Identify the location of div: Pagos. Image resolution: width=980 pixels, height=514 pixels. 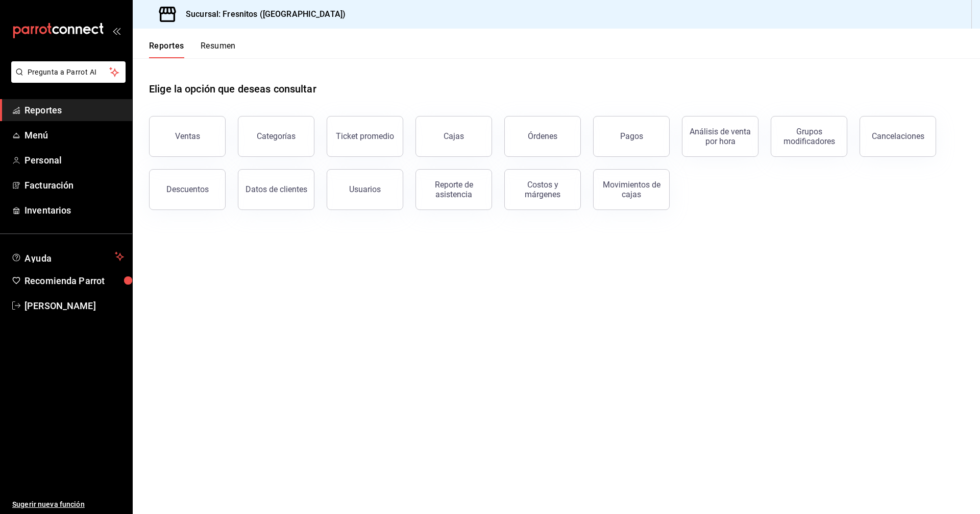
(631, 136).